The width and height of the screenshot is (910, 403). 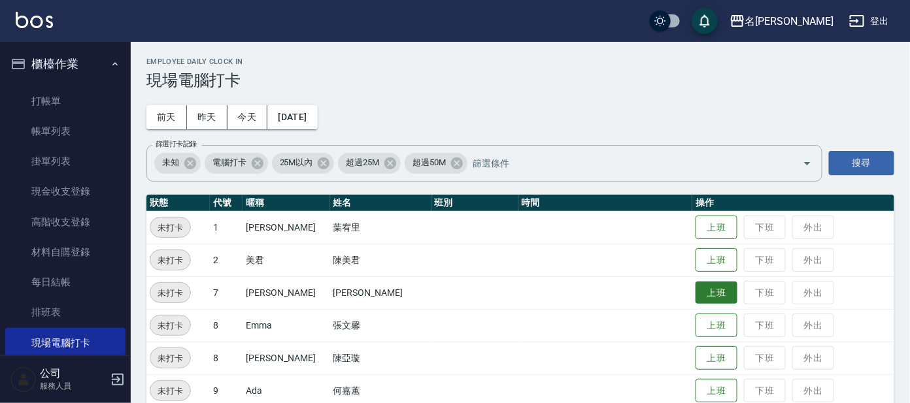 What do you see at coordinates (380, 358) in the screenshot?
I see `td: 陳亞璇` at bounding box center [380, 358].